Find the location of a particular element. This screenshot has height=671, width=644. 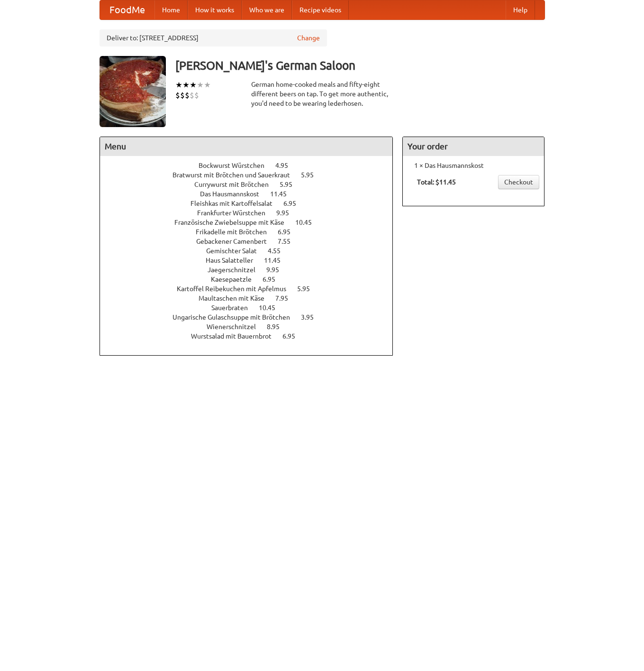

span: Sauerbraten is located at coordinates (234, 307).